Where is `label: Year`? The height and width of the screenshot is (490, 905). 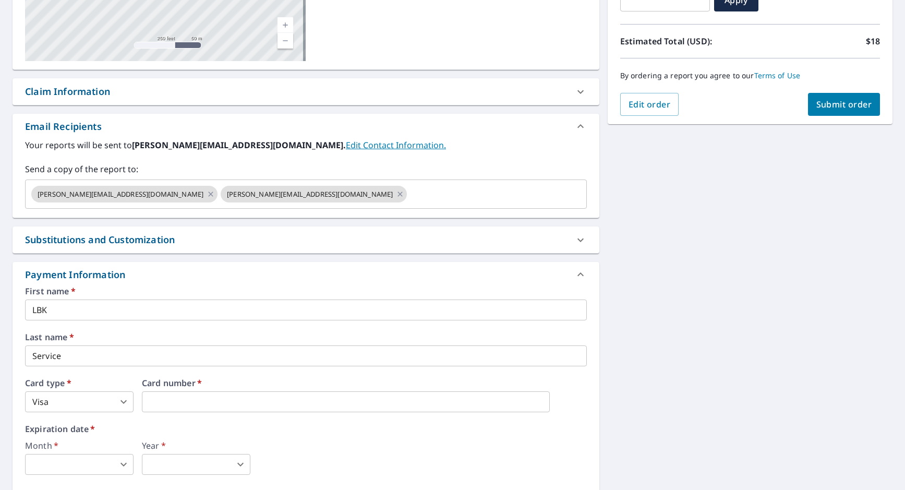
label: Year is located at coordinates (196, 445).